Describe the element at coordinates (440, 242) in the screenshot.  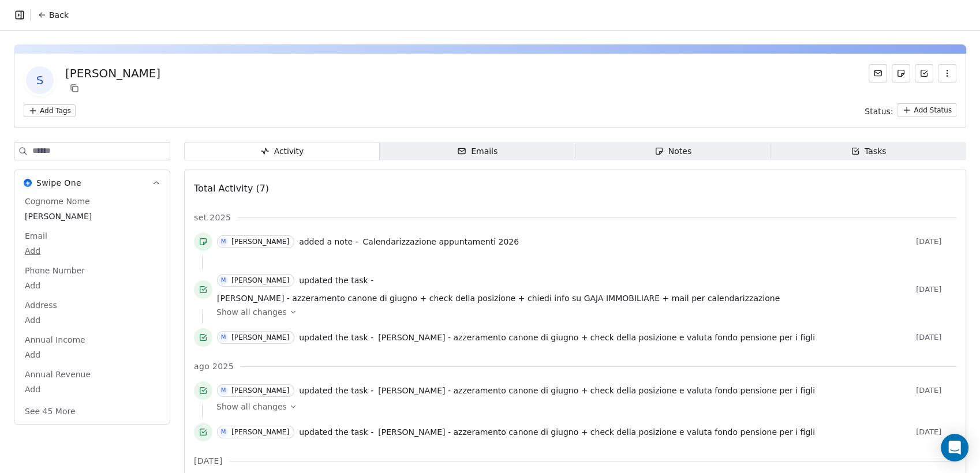
I see `span: Calendarizzazione appuntamenti 2026` at that location.